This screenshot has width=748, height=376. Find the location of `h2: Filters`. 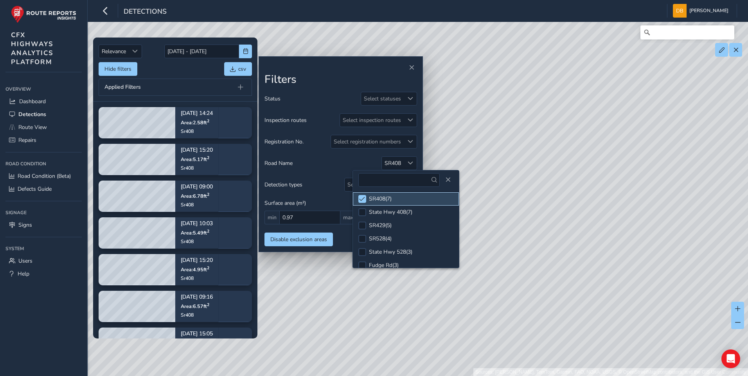

h2: Filters is located at coordinates (341, 80).